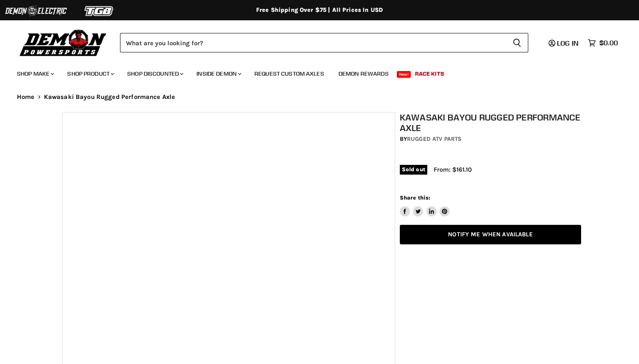  What do you see at coordinates (517, 43) in the screenshot?
I see `button: Search` at bounding box center [517, 43].